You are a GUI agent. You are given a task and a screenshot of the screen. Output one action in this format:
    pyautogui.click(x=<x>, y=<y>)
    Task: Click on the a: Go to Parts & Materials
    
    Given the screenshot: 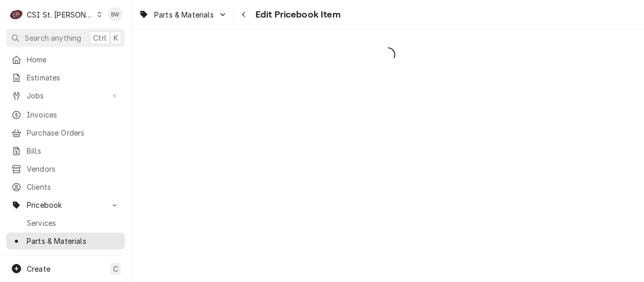 What is the action you would take?
    pyautogui.click(x=183, y=14)
    